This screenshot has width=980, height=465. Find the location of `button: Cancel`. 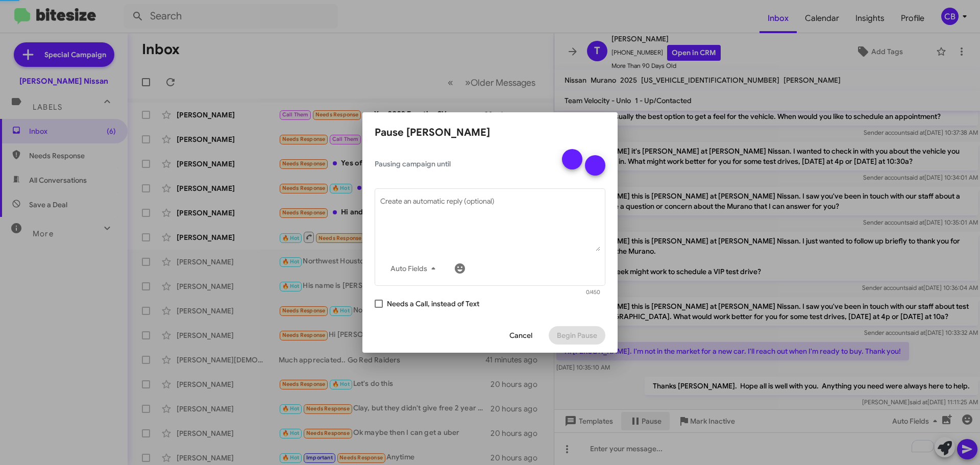

button: Cancel is located at coordinates (521, 335).